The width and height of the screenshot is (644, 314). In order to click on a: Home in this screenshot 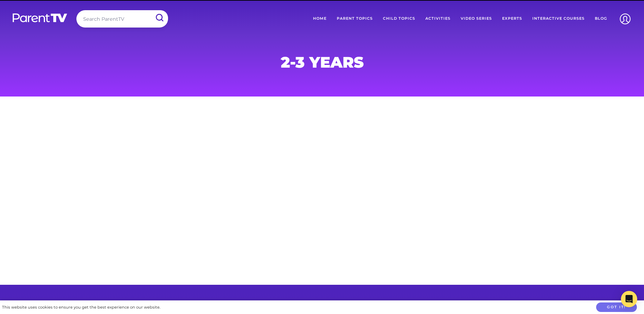, I will do `click(320, 19)`.